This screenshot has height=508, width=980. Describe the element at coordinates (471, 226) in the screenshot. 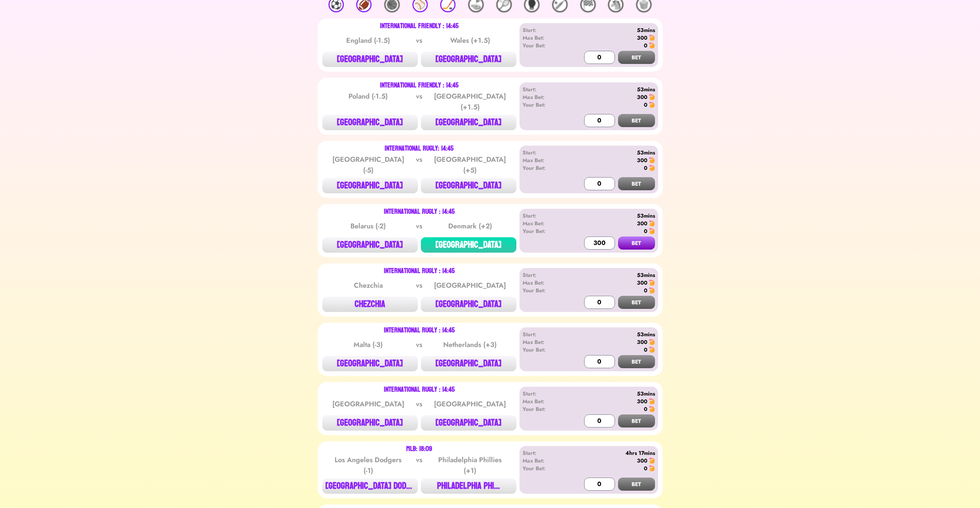

I see `div: Denmark (+2)` at that location.